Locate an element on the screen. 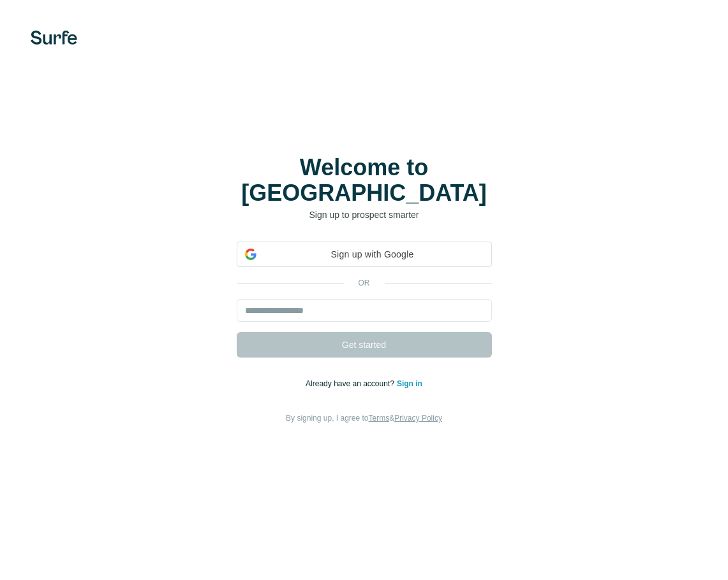 The height and width of the screenshot is (580, 728). span: Already have an account? is located at coordinates (351, 384).